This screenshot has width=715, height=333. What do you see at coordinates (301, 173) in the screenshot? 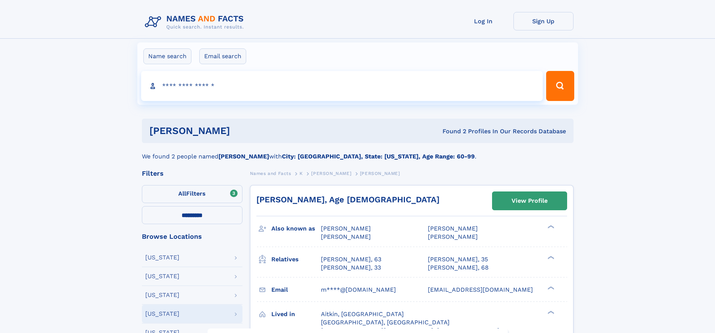
I see `span: K` at bounding box center [301, 173].